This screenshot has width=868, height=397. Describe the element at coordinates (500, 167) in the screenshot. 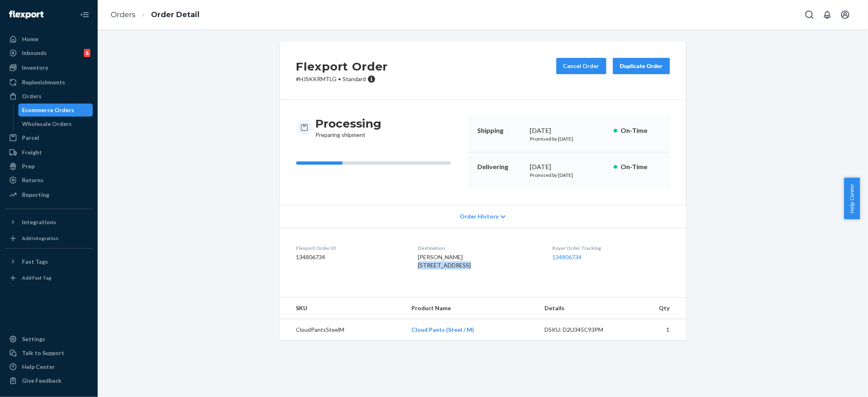

I see `p: Delivering` at that location.